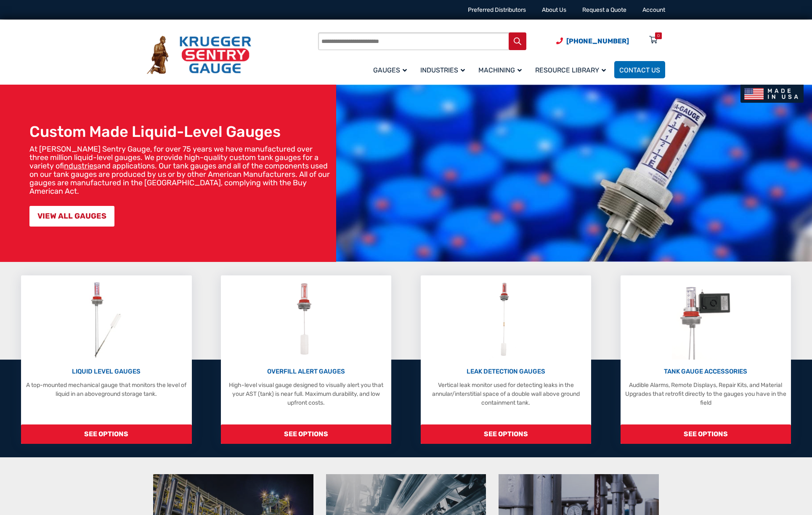  I want to click on p: LIQUID LEVEL GAUGES, so click(106, 371).